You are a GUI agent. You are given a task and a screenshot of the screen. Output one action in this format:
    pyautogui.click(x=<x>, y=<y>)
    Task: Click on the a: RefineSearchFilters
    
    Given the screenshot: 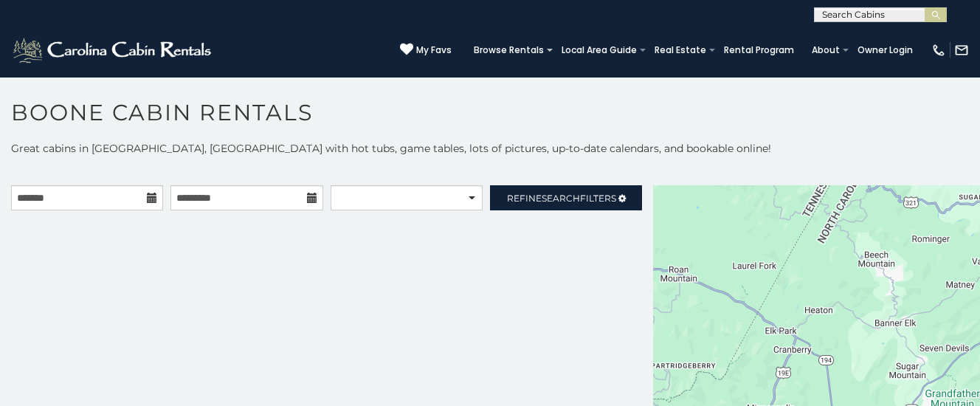 What is the action you would take?
    pyautogui.click(x=566, y=197)
    